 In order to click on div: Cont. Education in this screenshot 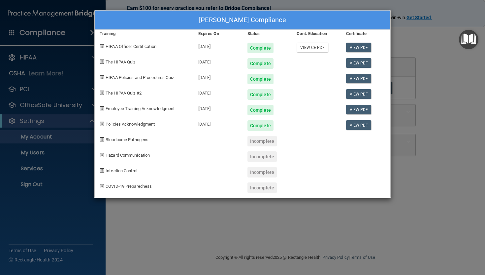, I will do `click(316, 34)`.